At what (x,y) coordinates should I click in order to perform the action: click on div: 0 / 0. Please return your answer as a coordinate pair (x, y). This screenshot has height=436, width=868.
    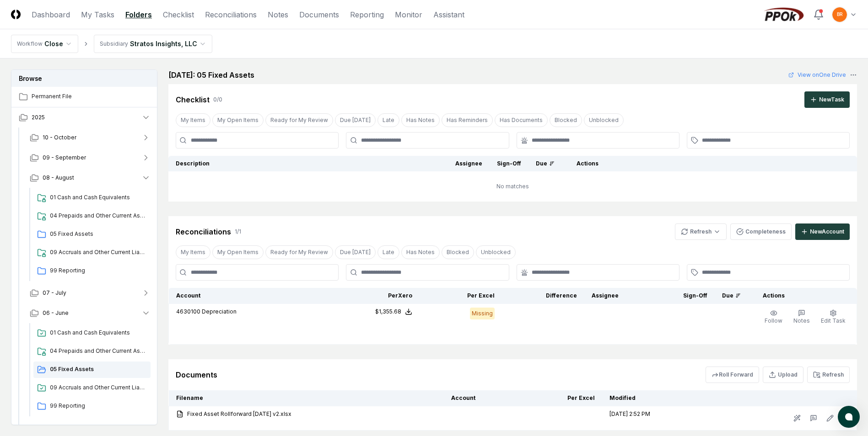
    Looking at the image, I should click on (218, 100).